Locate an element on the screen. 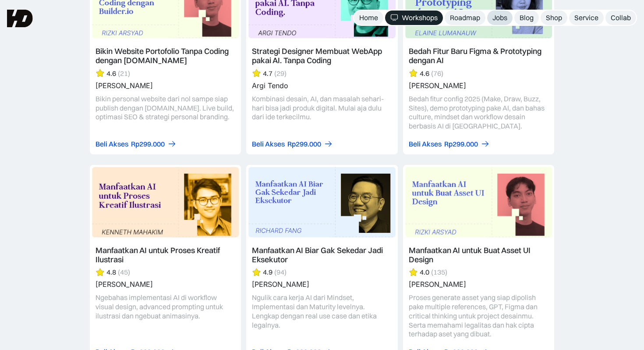 The height and width of the screenshot is (350, 644). a: Jobs is located at coordinates (500, 17).